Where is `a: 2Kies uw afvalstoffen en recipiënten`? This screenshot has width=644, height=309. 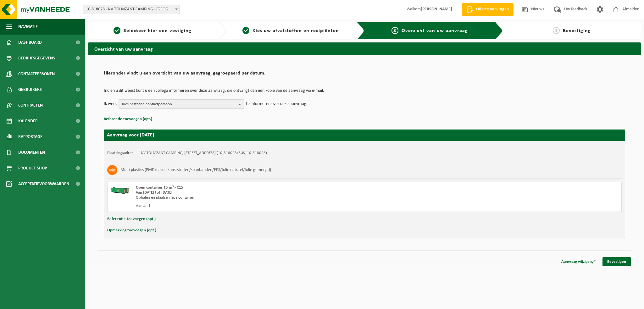
a: 2Kies uw afvalstoffen en recipiënten is located at coordinates (291, 31).